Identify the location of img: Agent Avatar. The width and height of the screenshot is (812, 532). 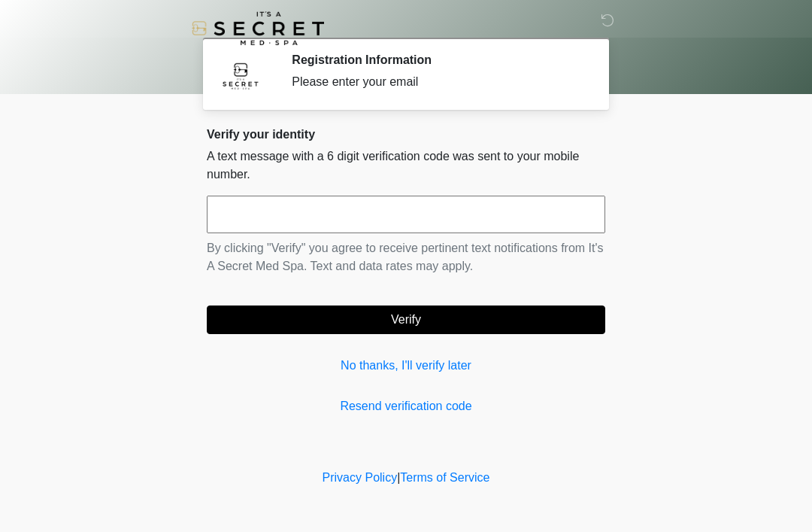
(241, 75).